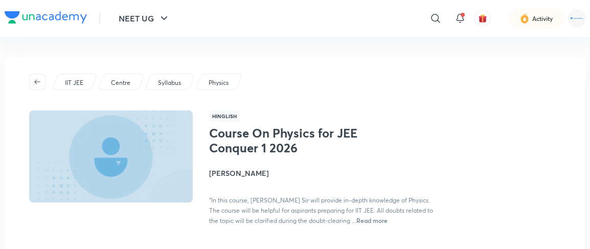 Image resolution: width=590 pixels, height=249 pixels. Describe the element at coordinates (169, 83) in the screenshot. I see `p: Syllabus` at that location.